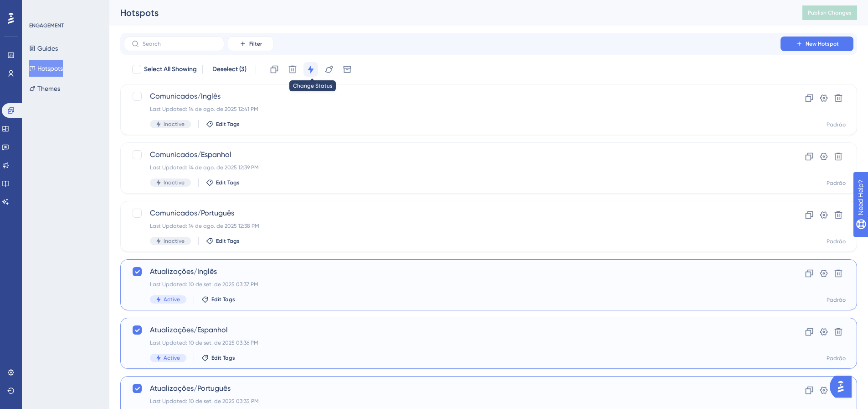 Image resolution: width=868 pixels, height=409 pixels. Describe the element at coordinates (256, 44) in the screenshot. I see `span: Filter` at that location.